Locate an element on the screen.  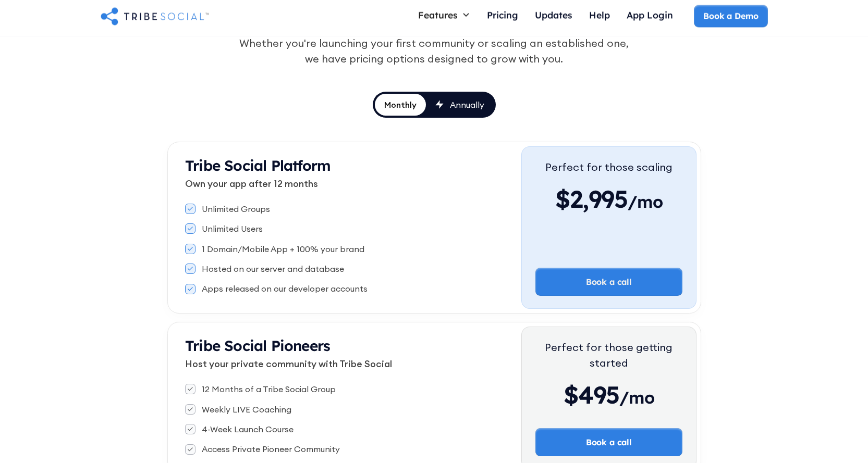
div: Annually is located at coordinates (467, 105).